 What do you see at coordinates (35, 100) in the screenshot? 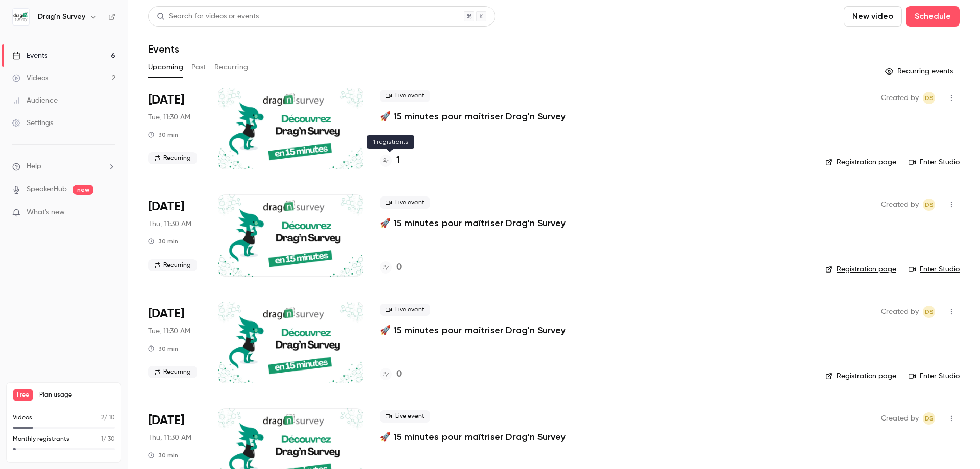
I see `div: Audience` at bounding box center [35, 100].